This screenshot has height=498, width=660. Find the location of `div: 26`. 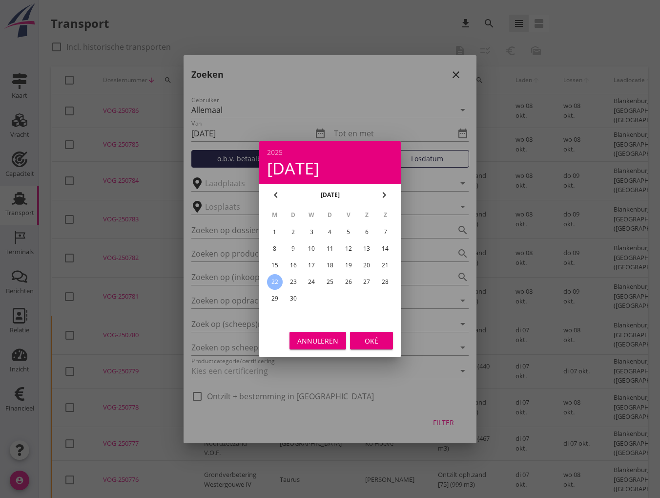

div: 26 is located at coordinates (349, 282).